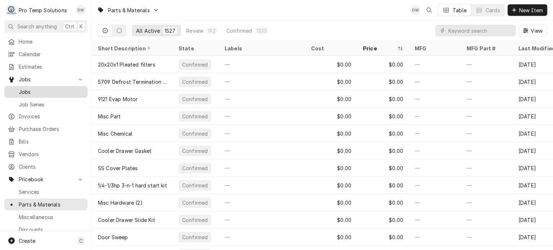 The image size is (553, 250). I want to click on div: 1527, so click(170, 31).